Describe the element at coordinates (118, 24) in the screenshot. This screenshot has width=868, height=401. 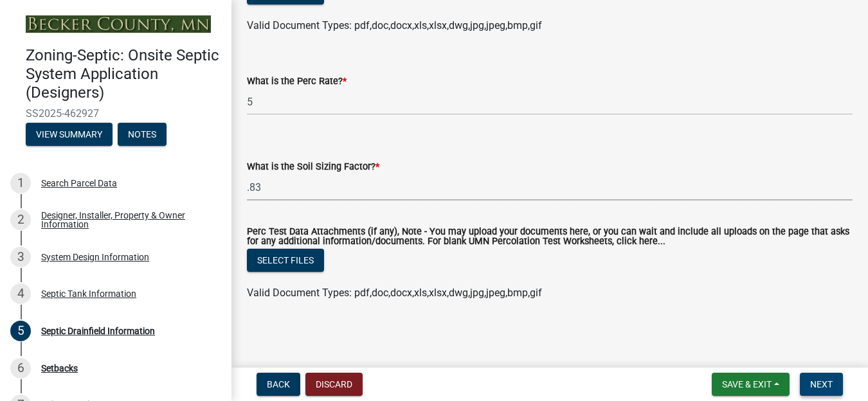
I see `img: Becker County, Minnesota` at that location.